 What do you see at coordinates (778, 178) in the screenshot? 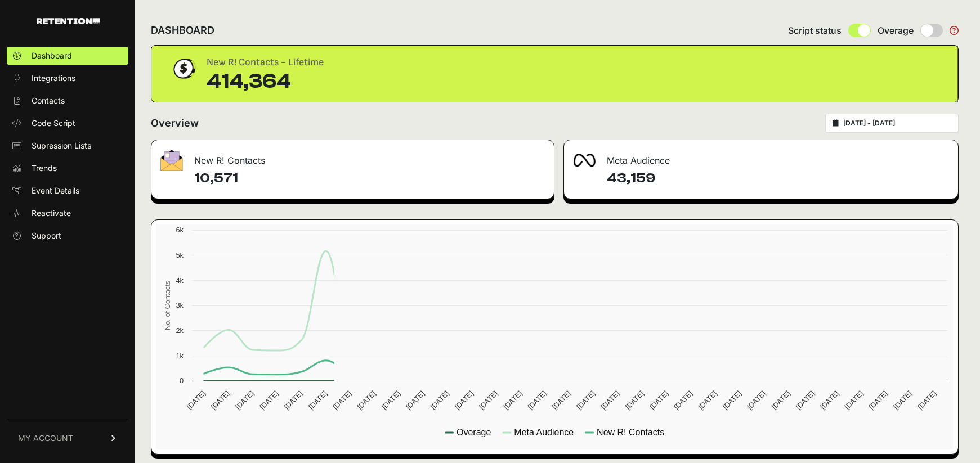
I see `h4: 43,159` at bounding box center [778, 178].